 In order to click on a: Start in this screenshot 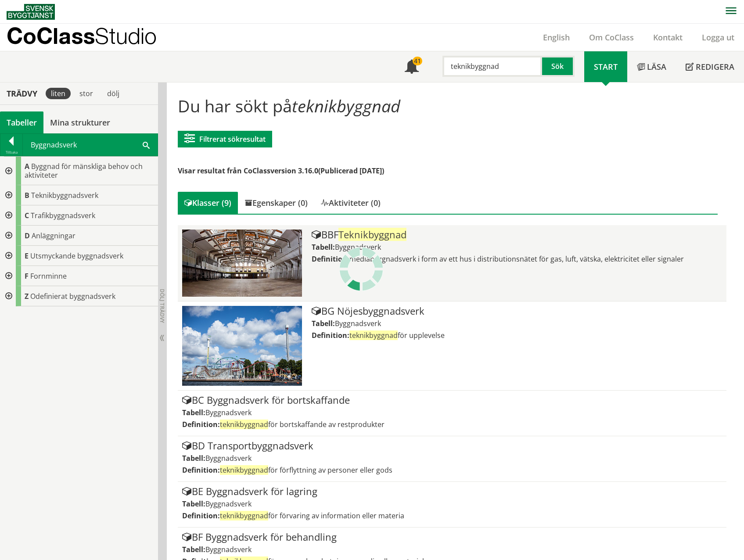, I will do `click(606, 66)`.